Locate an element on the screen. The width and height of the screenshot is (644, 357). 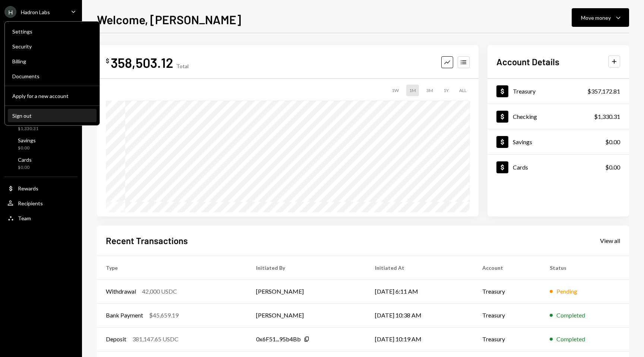
div: View all is located at coordinates (610, 241).